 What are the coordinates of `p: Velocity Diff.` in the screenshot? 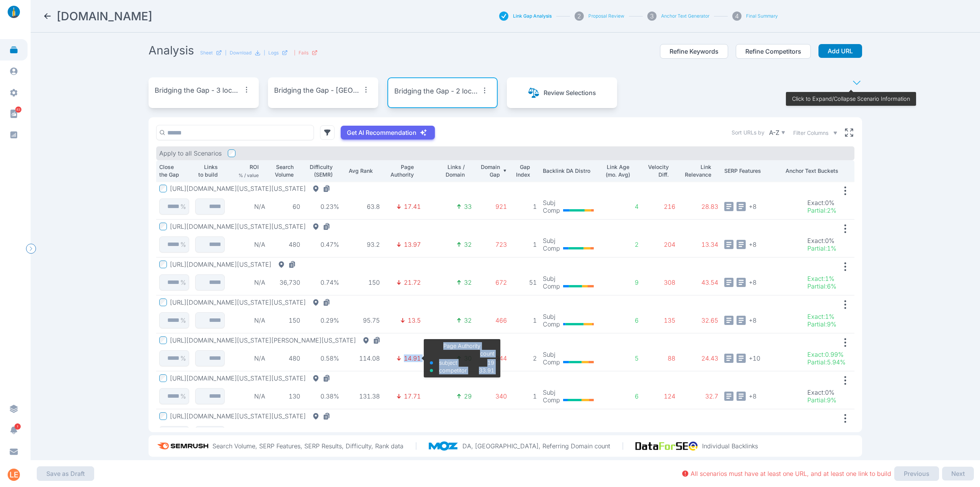 It's located at (657, 171).